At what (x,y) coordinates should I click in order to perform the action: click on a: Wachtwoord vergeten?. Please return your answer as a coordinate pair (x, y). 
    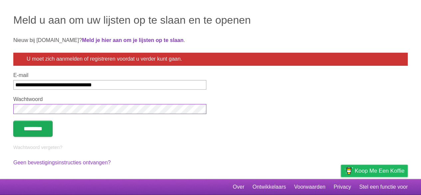
    Looking at the image, I should click on (38, 147).